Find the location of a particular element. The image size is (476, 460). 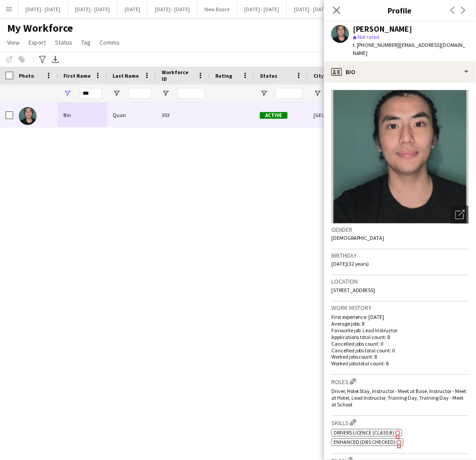

span: Last Name is located at coordinates (125, 75).